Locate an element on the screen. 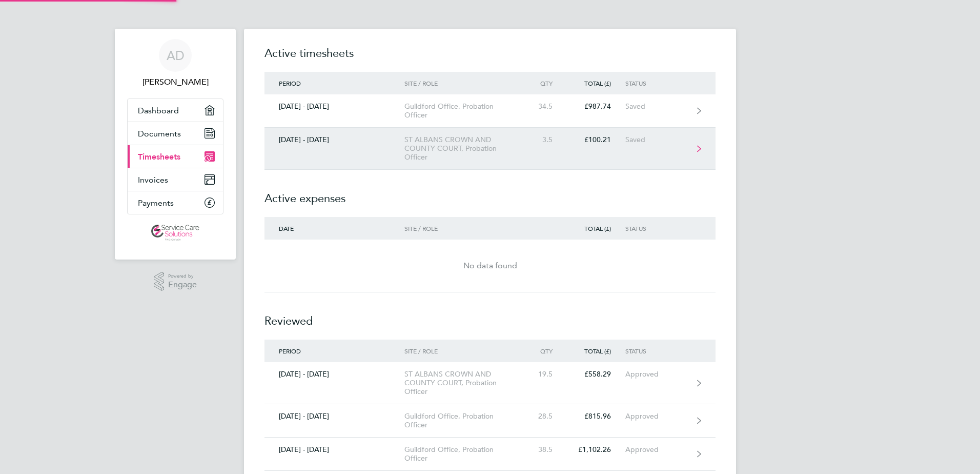 The image size is (980, 474). nav: Main navigation is located at coordinates (175, 144).